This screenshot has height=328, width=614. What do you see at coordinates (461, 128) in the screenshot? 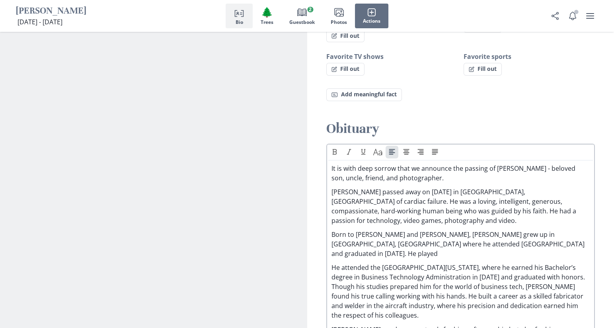
I see `h2: Obituary` at bounding box center [461, 128].